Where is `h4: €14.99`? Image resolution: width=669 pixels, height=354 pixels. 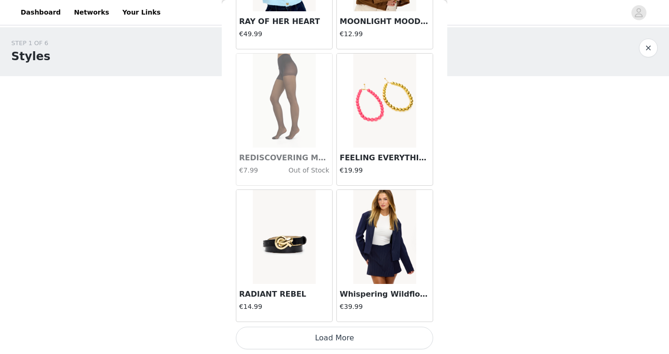
h4: €14.99 is located at coordinates (284, 306).